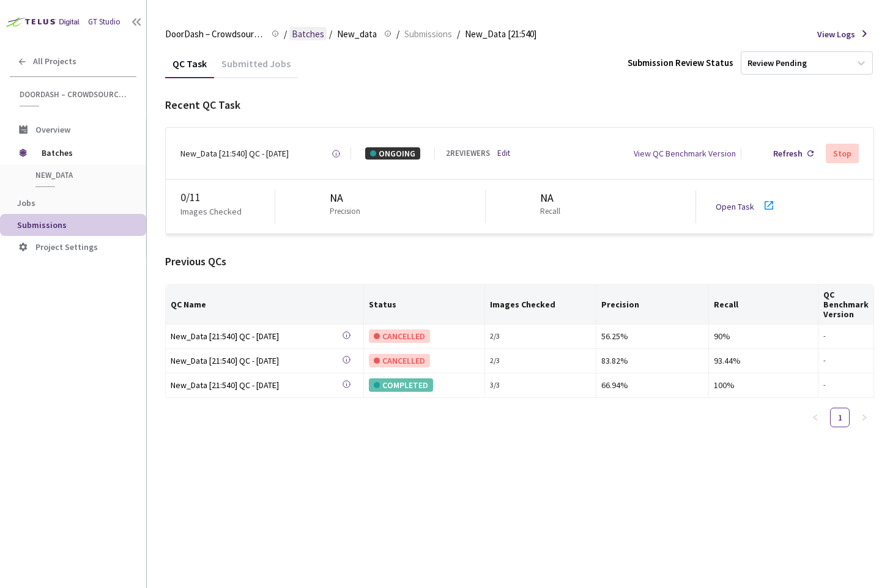  Describe the element at coordinates (652, 385) in the screenshot. I see `div: 66.94%` at that location.